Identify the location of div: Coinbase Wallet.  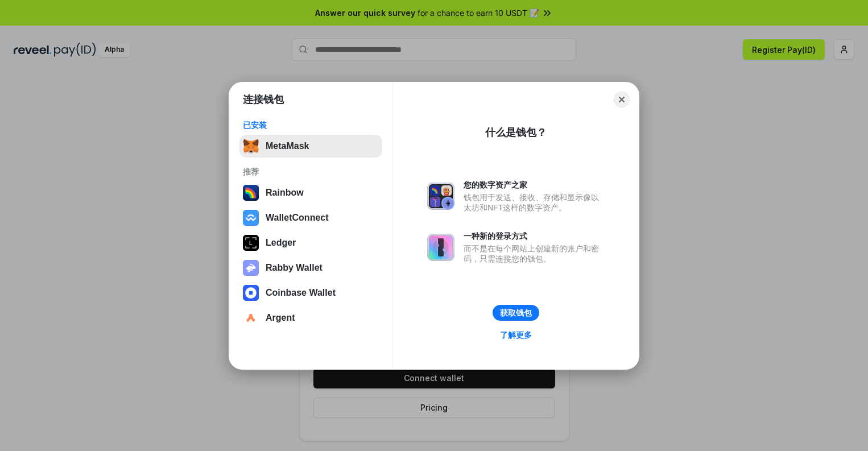
(300, 293).